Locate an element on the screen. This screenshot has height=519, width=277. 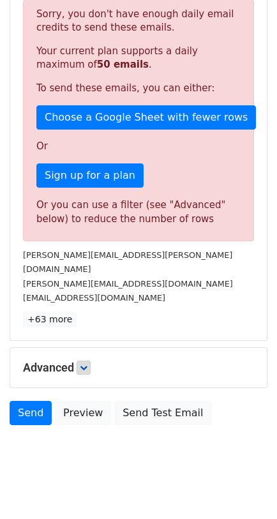
p: To send these emails, you can either: is located at coordinates (139, 88).